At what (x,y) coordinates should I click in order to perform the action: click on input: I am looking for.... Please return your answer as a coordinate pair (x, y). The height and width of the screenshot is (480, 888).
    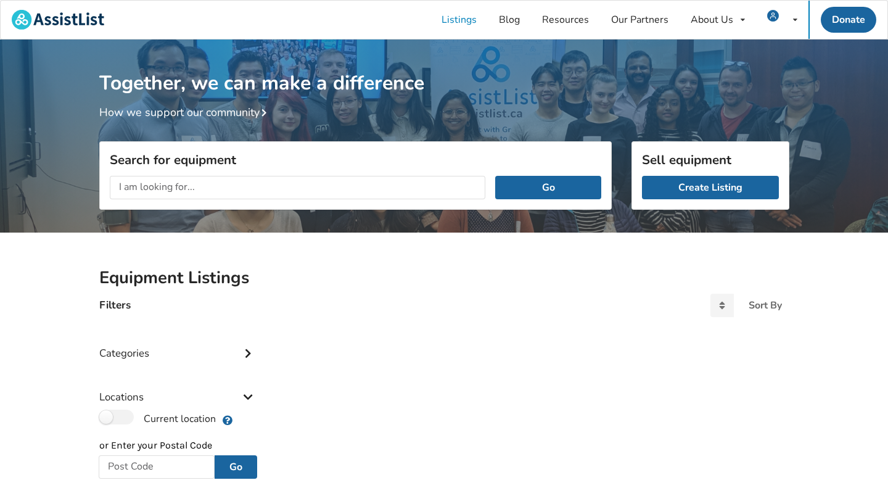
    Looking at the image, I should click on (298, 187).